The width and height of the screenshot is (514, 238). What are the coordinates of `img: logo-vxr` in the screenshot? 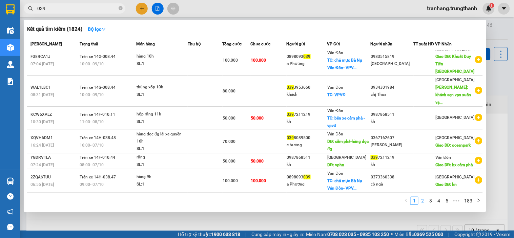 It's located at (10, 9).